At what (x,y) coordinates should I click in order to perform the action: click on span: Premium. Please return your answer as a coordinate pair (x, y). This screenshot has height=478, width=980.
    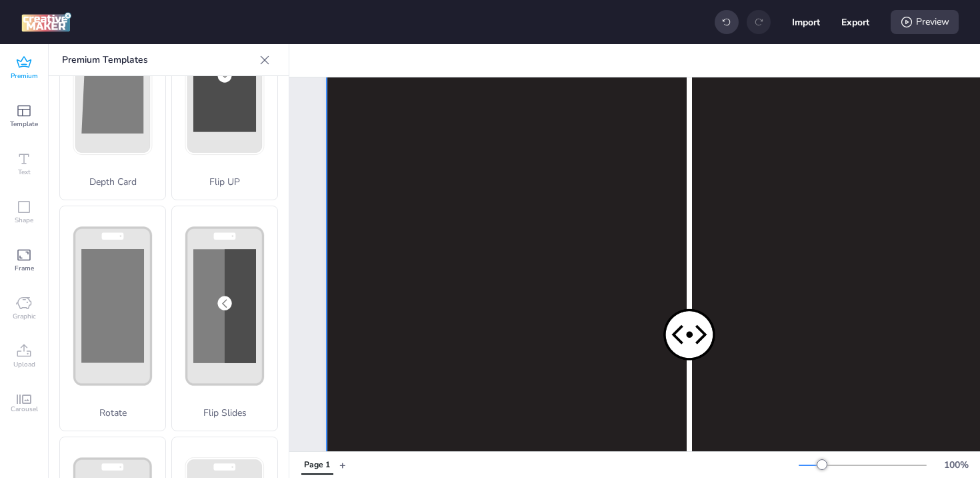
    Looking at the image, I should click on (24, 76).